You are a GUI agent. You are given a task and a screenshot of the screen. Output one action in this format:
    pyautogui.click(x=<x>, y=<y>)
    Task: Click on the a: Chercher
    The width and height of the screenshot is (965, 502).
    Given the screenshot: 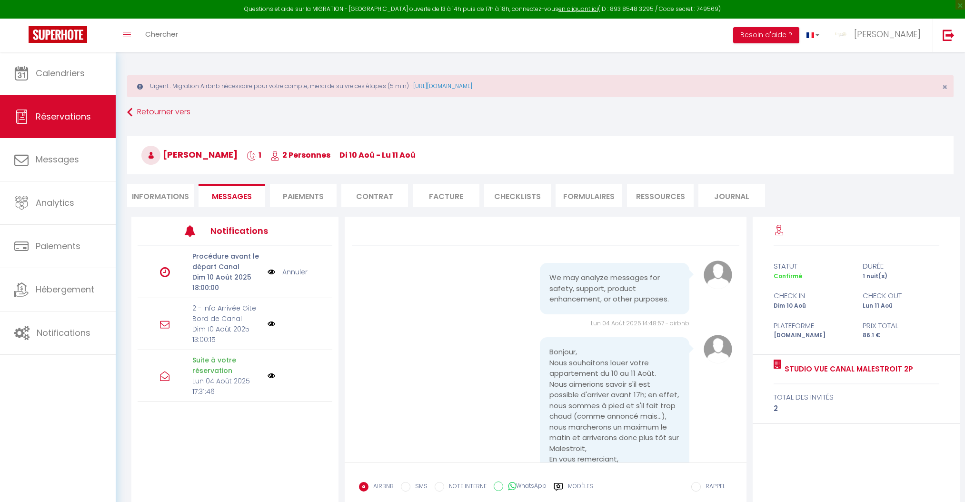 What is the action you would take?
    pyautogui.click(x=161, y=35)
    